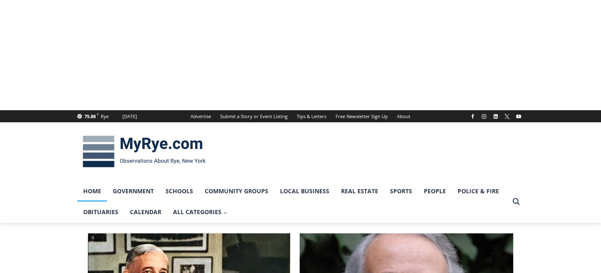 Image resolution: width=601 pixels, height=273 pixels. I want to click on img: MyRye.com, so click(144, 152).